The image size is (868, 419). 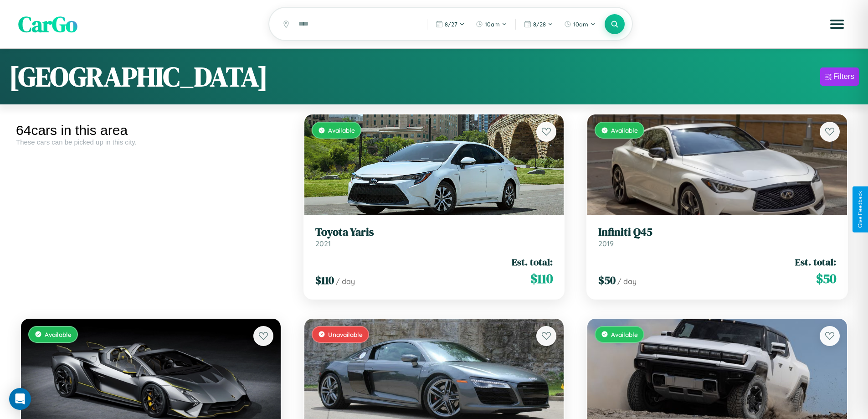 I want to click on button: Open menu, so click(x=837, y=24).